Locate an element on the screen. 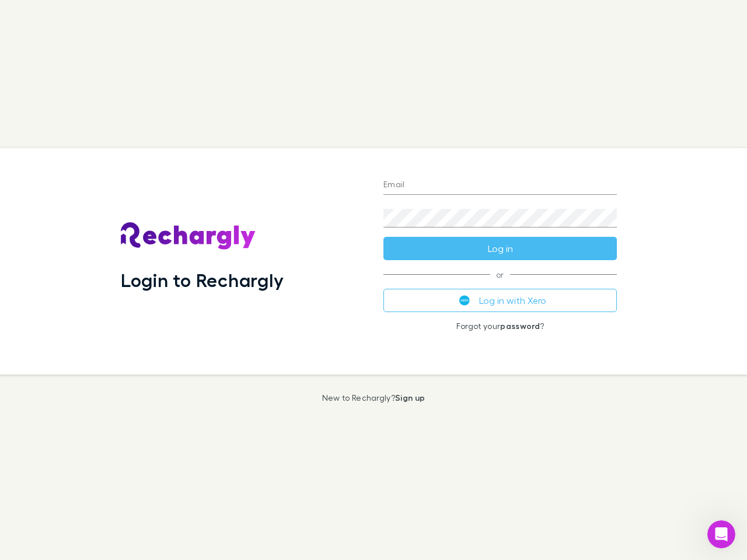  p: Forgot your ? is located at coordinates (500, 326).